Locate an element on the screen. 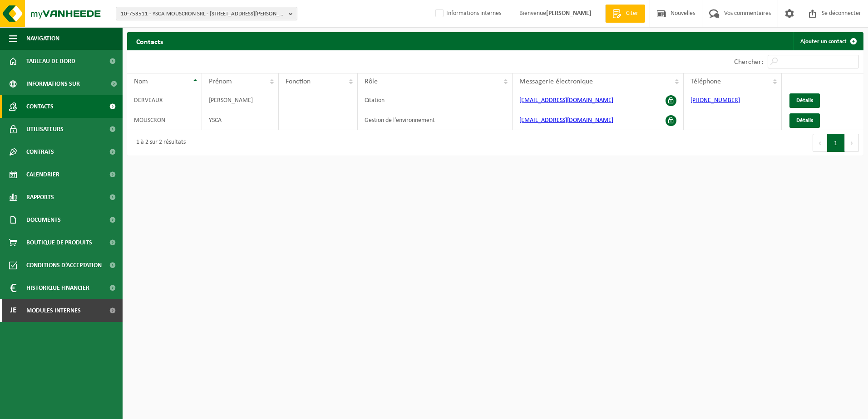  button: Prochain is located at coordinates (851, 143).